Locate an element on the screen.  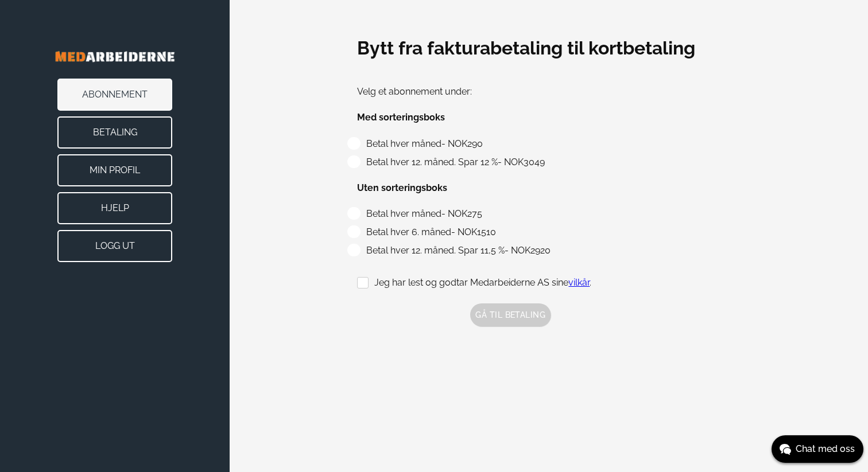
label: Betal hver 12. måned. Spar 12 % - NOK 3049 is located at coordinates (453, 162).